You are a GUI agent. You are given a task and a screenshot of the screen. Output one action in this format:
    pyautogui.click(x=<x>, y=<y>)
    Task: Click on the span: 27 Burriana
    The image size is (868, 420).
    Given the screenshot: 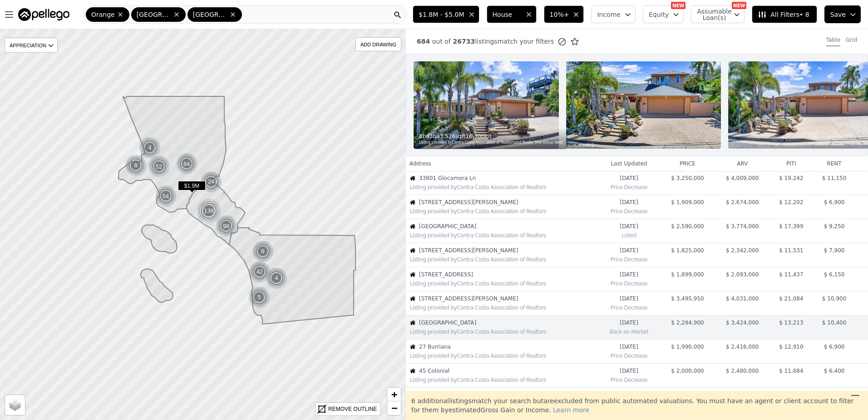 What is the action you would take?
    pyautogui.click(x=508, y=346)
    